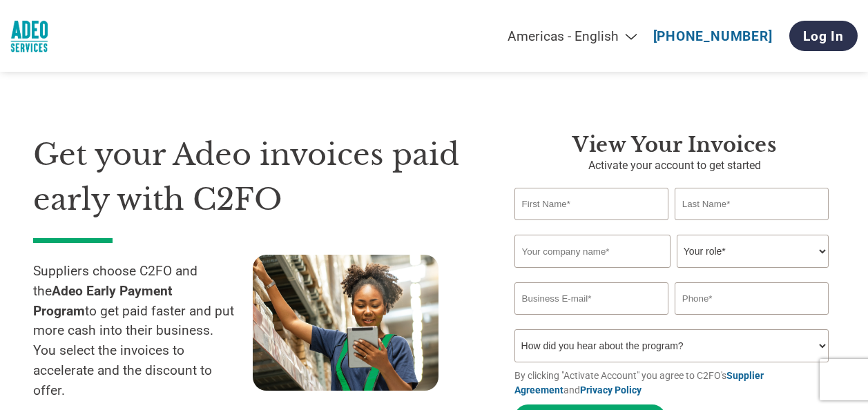 This screenshot has width=868, height=410. Describe the element at coordinates (675, 383) in the screenshot. I see `p: By clicking "Activate Account" you agree to C2FO's and` at that location.